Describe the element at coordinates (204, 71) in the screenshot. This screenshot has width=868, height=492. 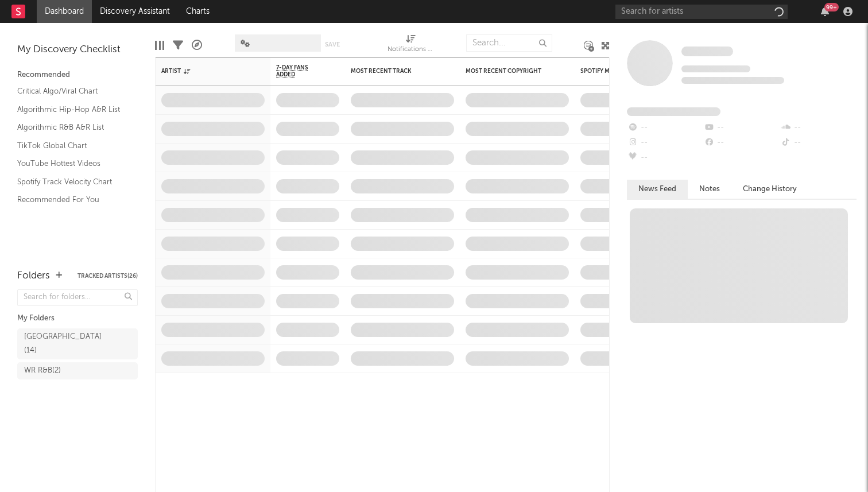
I see `div: Artist` at that location.